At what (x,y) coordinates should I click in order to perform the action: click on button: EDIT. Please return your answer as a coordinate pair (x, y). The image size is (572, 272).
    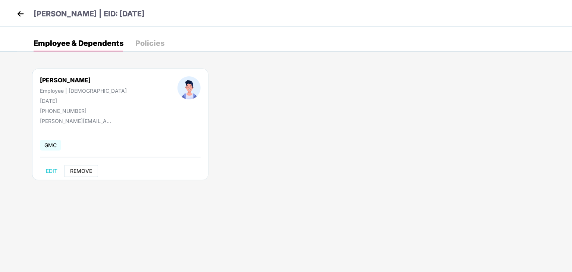
    Looking at the image, I should click on (51, 171).